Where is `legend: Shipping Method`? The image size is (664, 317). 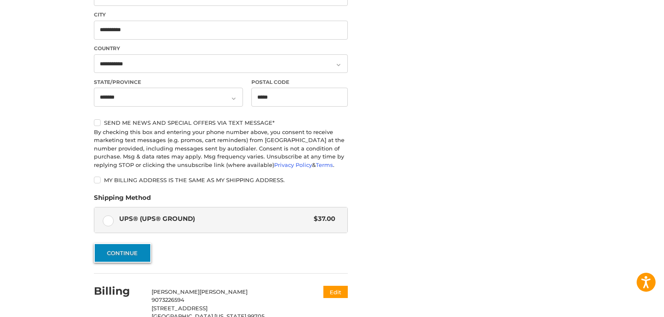
legend: Shipping Method is located at coordinates (122, 200).